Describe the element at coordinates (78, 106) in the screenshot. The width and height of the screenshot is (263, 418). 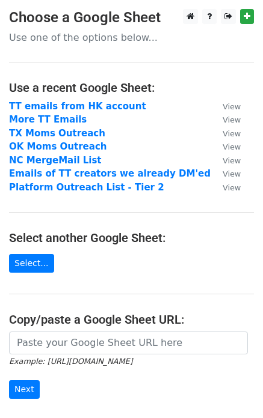
I see `strong: TT emails from HK account` at that location.